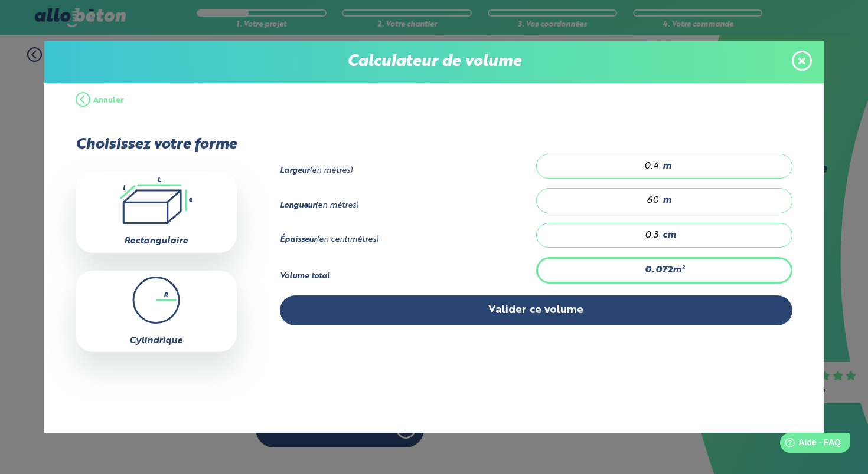  Describe the element at coordinates (100, 101) in the screenshot. I see `button: Annuler` at that location.